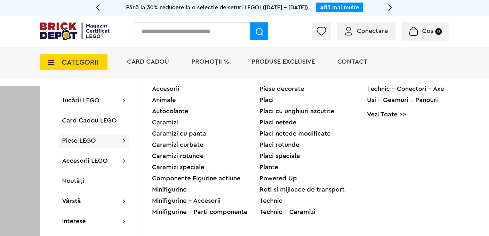 The image size is (489, 236). What do you see at coordinates (352, 62) in the screenshot?
I see `span: Contact` at bounding box center [352, 62].